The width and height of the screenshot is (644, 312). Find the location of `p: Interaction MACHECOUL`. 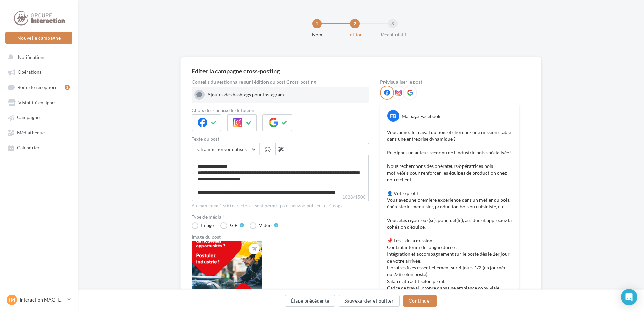

p: Interaction MACHECOUL is located at coordinates (42, 300).